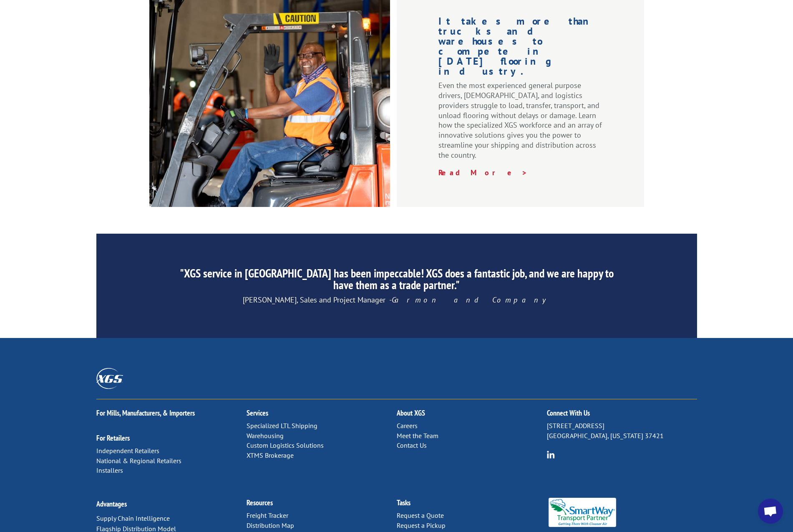 This screenshot has height=532, width=793. Describe the element at coordinates (550, 454) in the screenshot. I see `img: group-6` at that location.